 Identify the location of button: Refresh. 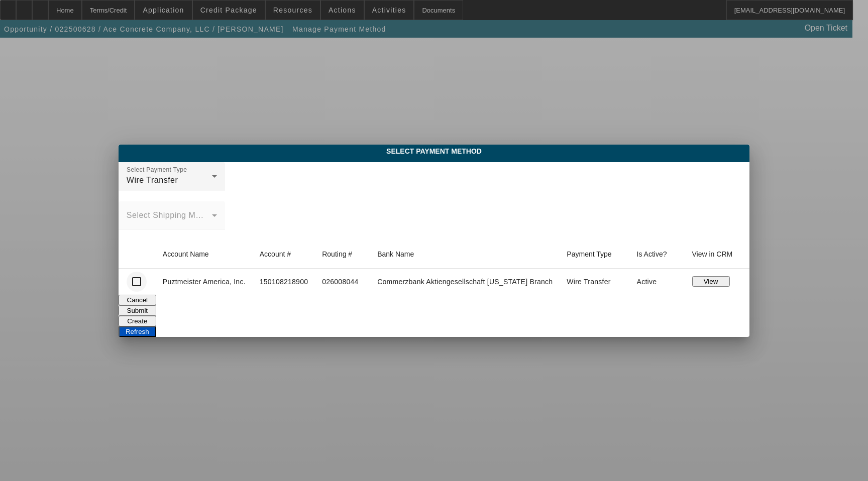
(137, 332).